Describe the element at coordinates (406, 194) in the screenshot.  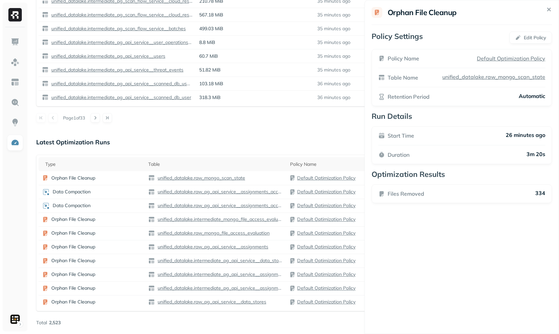
I see `p: Files Removed` at that location.